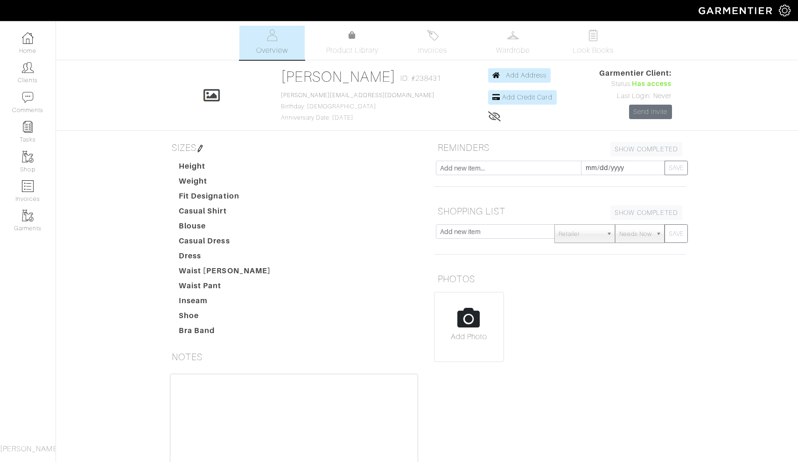  I want to click on span: Invoices, so click(432, 50).